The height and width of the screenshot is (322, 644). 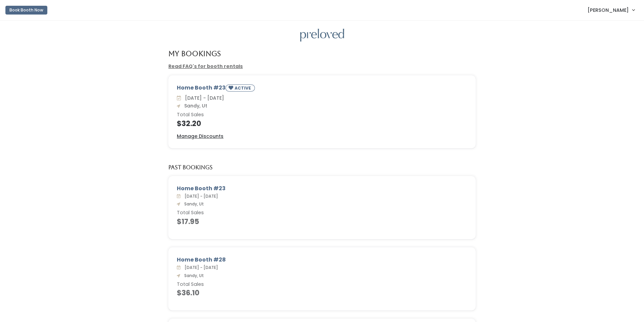 I want to click on div: Home Booth #28, so click(x=322, y=260).